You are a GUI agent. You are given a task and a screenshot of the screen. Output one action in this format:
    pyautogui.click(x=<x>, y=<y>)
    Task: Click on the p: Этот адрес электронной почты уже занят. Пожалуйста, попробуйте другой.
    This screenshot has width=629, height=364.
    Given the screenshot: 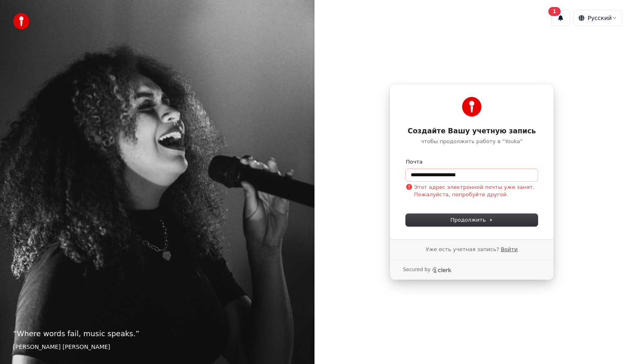 What is the action you would take?
    pyautogui.click(x=472, y=191)
    